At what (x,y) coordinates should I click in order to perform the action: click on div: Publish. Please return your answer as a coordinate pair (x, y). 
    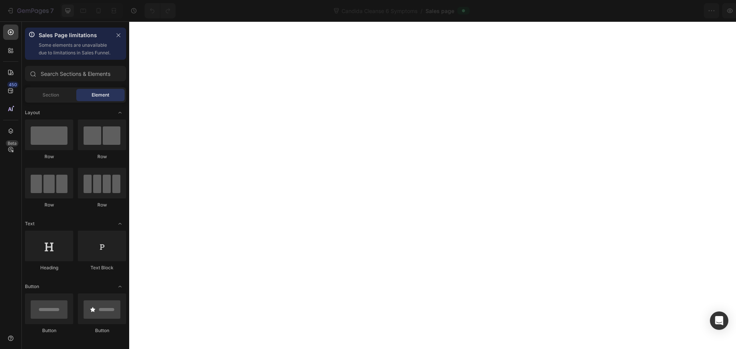
    Looking at the image, I should click on (701, 11).